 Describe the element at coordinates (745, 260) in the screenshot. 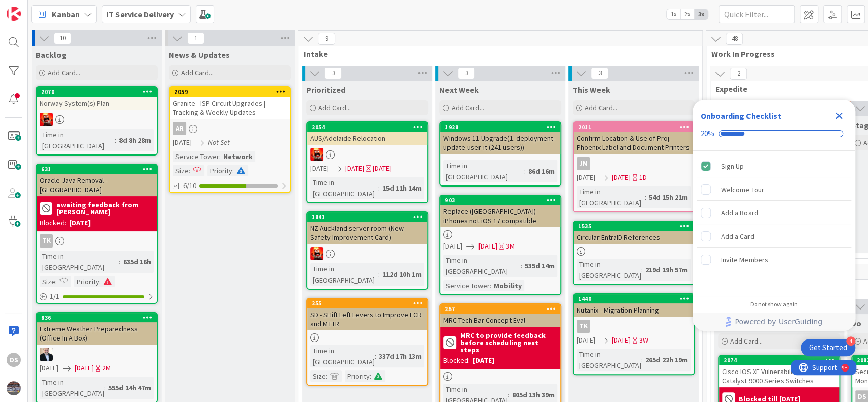

I see `div: Invite Members` at that location.